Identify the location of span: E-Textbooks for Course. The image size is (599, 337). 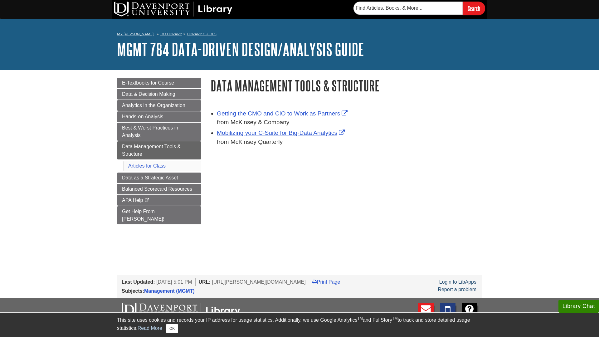
(148, 83).